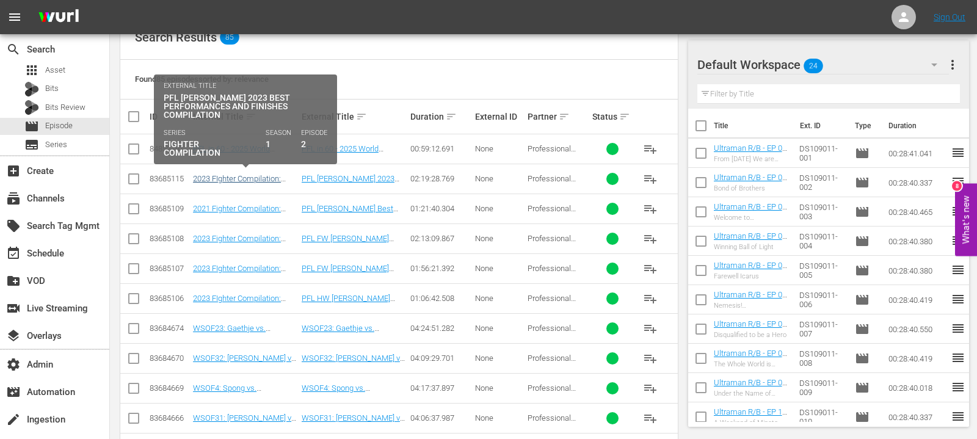 Image resolution: width=977 pixels, height=439 pixels. I want to click on div: 00:59:12.691, so click(441, 148).